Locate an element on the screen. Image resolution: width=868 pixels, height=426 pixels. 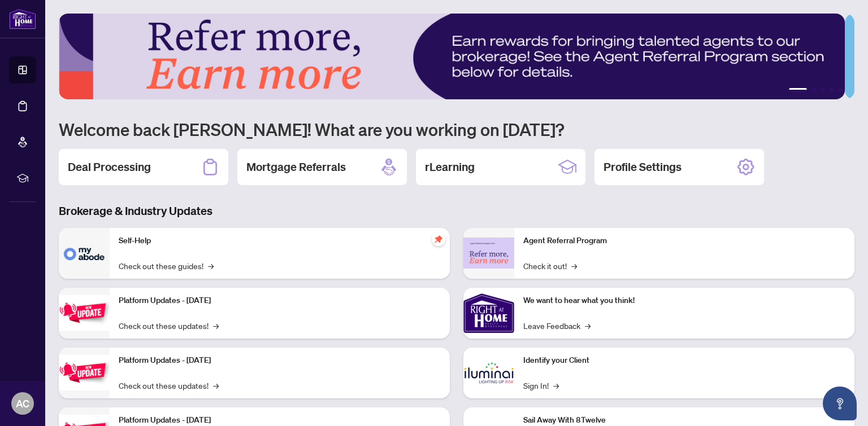
img: Self-Help is located at coordinates (84, 254).